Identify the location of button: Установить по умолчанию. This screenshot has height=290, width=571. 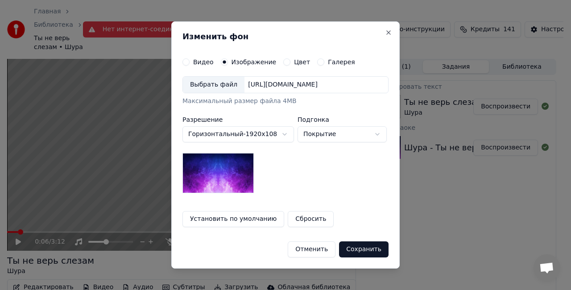
(233, 219).